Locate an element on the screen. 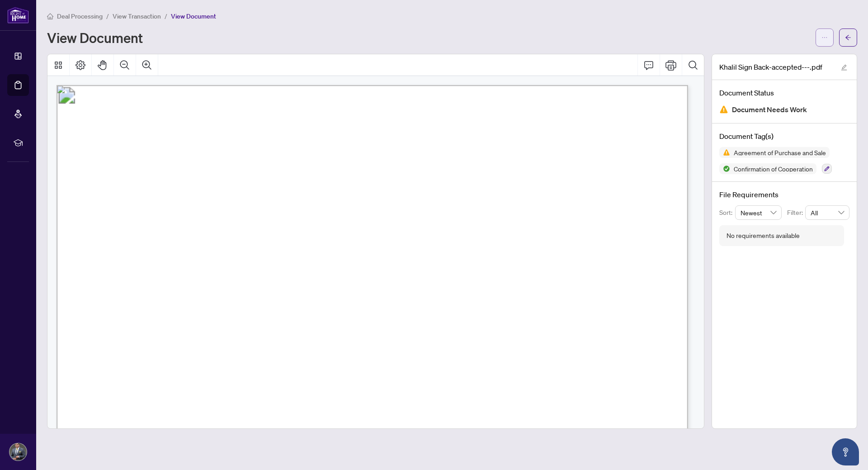  span: ellipsis is located at coordinates (824, 37).